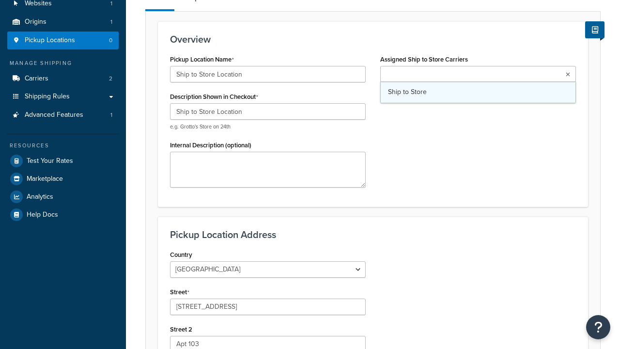 The image size is (620, 349). Describe the element at coordinates (407, 92) in the screenshot. I see `span: Ship to Store` at that location.